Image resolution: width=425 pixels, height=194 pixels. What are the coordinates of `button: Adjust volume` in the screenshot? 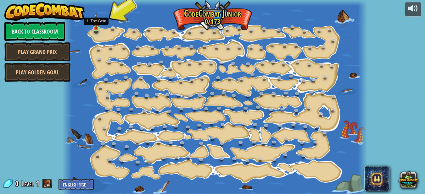 It's located at (413, 9).